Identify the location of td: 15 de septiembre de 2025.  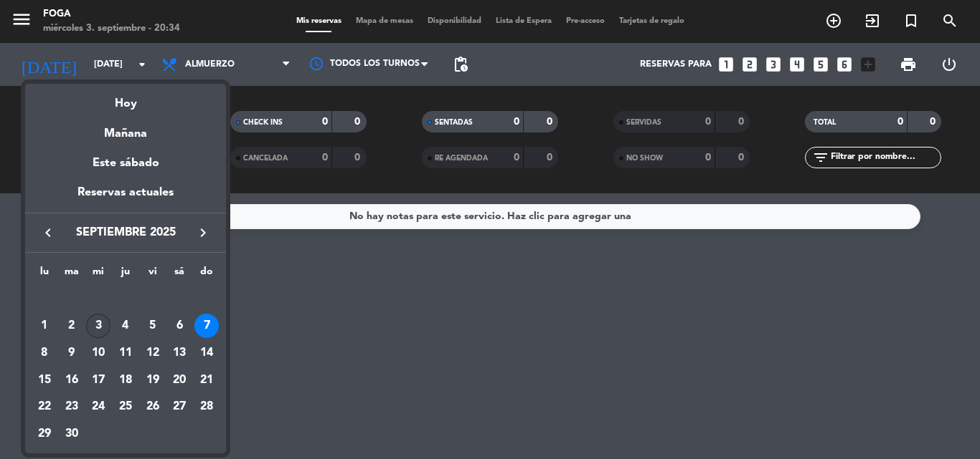
(45, 380).